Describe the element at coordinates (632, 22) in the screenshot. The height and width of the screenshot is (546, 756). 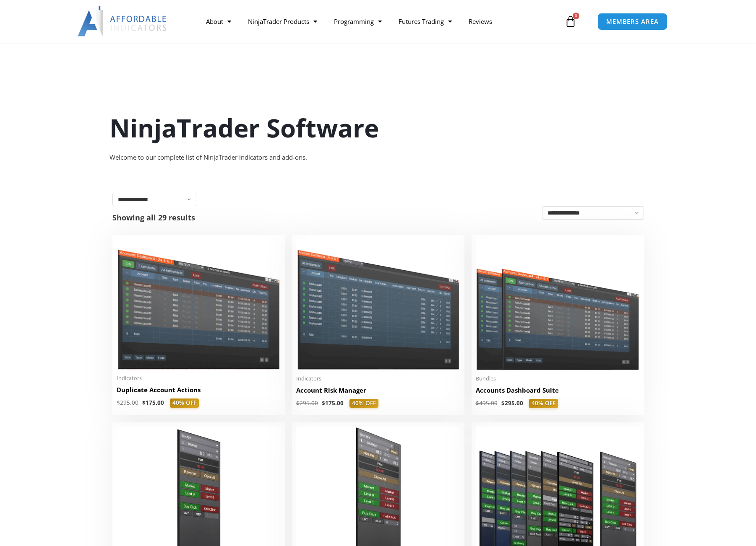
I see `span: MEMBERS AREA` at that location.